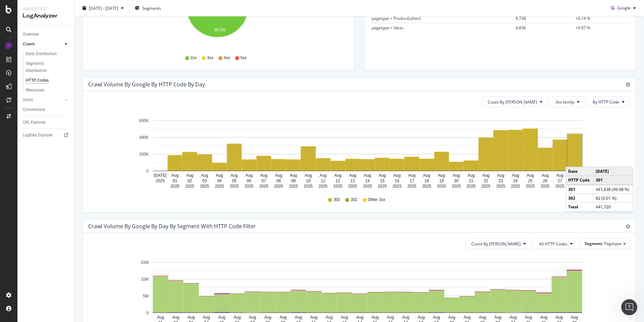  What do you see at coordinates (426, 180) in the screenshot?
I see `text: 18` at bounding box center [426, 180].